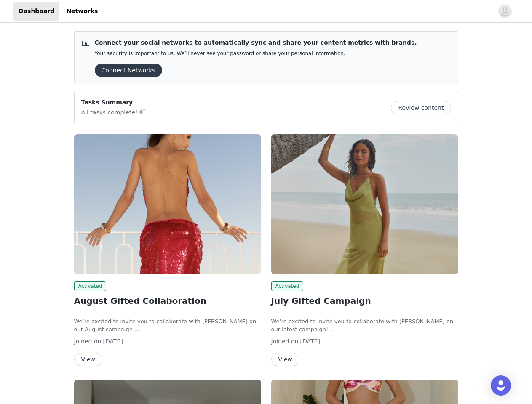 Image resolution: width=532 pixels, height=404 pixels. Describe the element at coordinates (168, 301) in the screenshot. I see `h2: August Gifted Collaboration` at that location.